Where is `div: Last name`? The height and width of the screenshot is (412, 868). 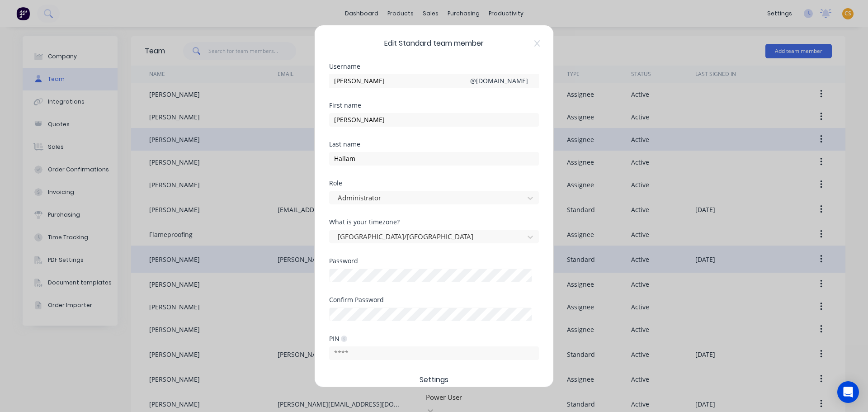 div: Last name is located at coordinates (434, 144).